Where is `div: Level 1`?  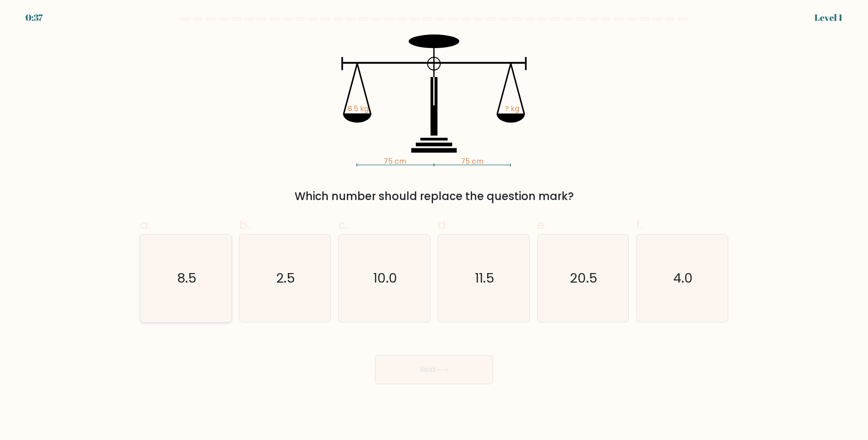 div: Level 1 is located at coordinates (828, 18).